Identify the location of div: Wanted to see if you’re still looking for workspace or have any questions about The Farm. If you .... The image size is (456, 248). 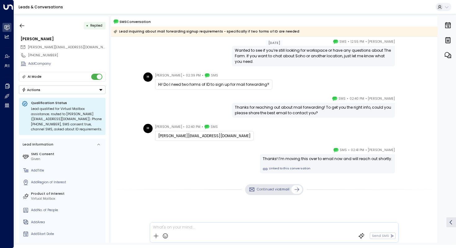
(313, 56).